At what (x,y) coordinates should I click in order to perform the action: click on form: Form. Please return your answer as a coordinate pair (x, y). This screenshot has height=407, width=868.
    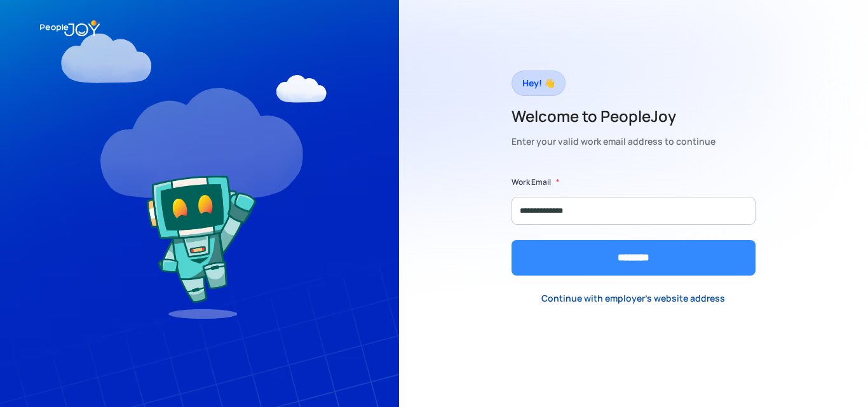
    Looking at the image, I should click on (634, 226).